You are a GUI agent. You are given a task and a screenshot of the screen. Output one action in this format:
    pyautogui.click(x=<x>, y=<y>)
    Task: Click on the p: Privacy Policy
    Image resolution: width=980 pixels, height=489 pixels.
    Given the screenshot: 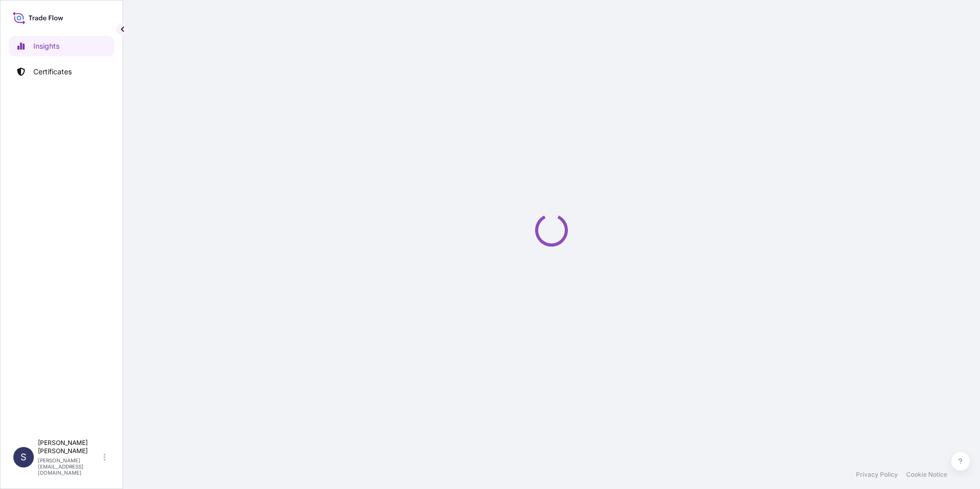 What is the action you would take?
    pyautogui.click(x=877, y=475)
    